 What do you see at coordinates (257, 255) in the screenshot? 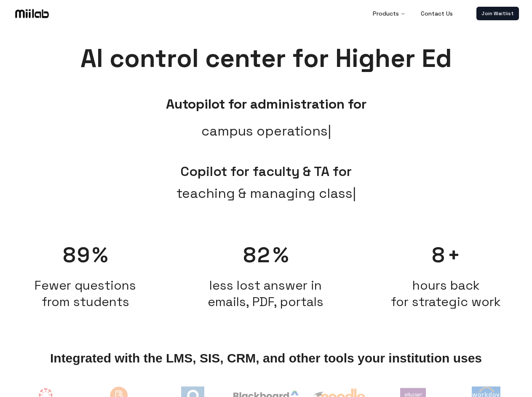
I see `span: 82` at bounding box center [257, 255].